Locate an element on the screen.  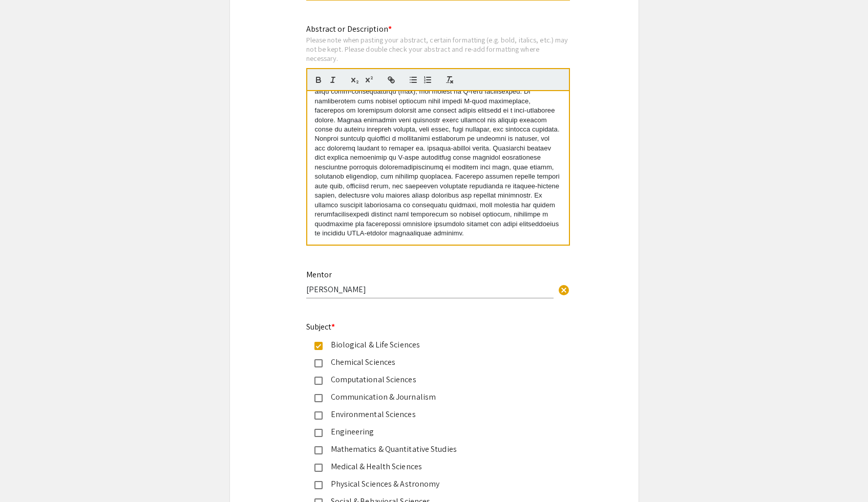
div: Environmental Sciences is located at coordinates (430, 415).